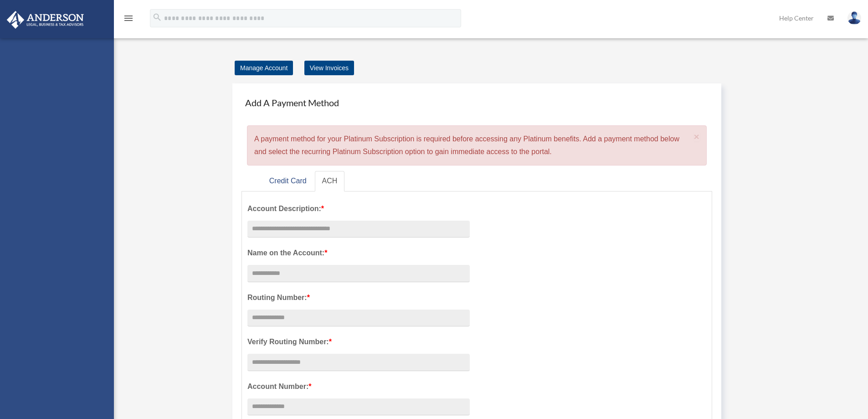 Image resolution: width=868 pixels, height=419 pixels. What do you see at coordinates (697, 136) in the screenshot?
I see `button: Close` at bounding box center [697, 136].